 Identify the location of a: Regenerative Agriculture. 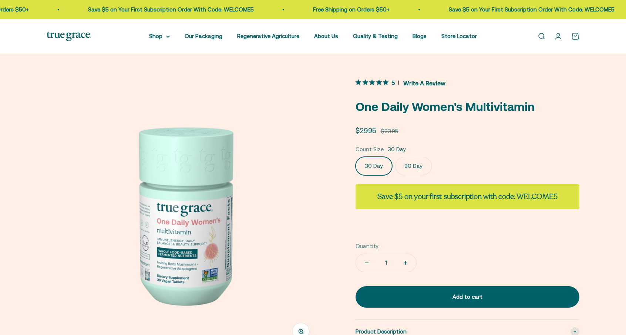
(268, 36).